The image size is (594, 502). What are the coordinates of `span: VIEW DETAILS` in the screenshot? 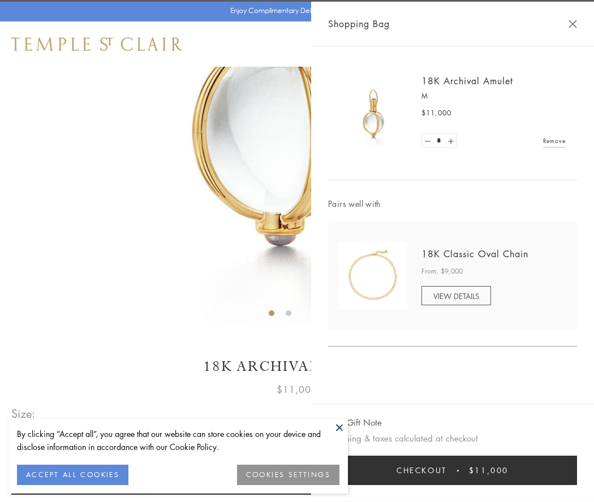 It's located at (456, 296).